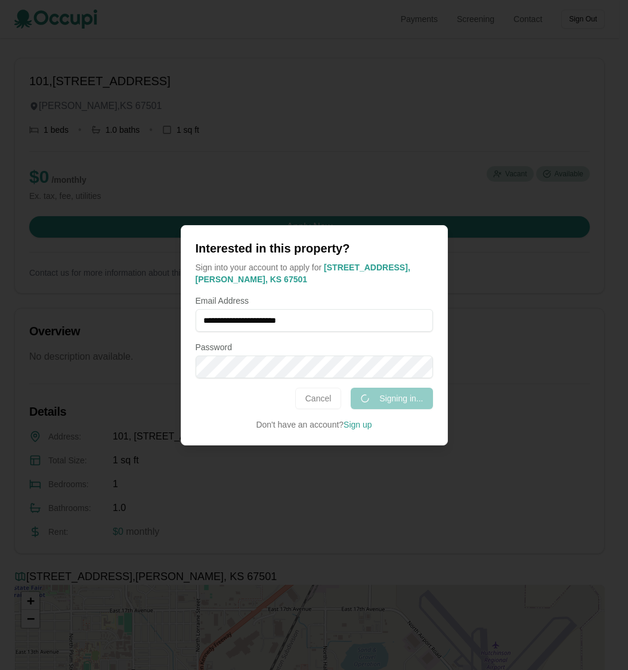  Describe the element at coordinates (357, 425) in the screenshot. I see `a: Sign up` at that location.